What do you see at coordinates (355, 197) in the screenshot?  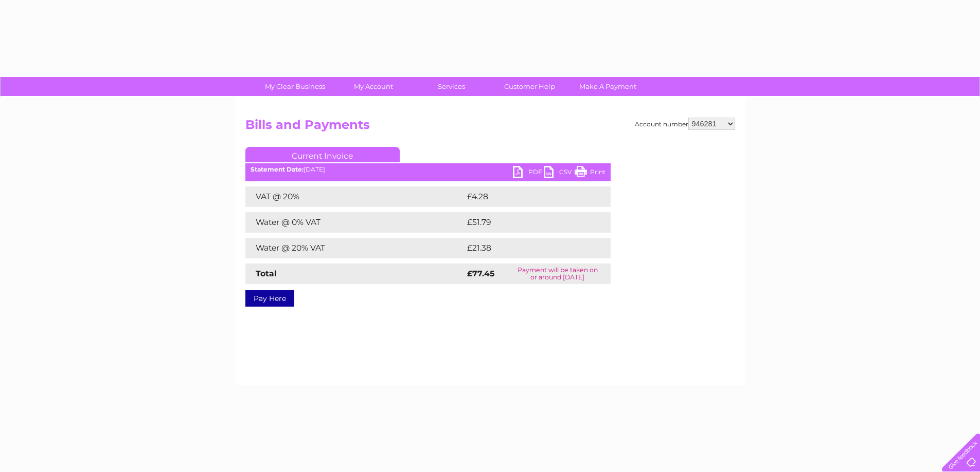 I see `td: VAT @ 20%` at bounding box center [355, 197].